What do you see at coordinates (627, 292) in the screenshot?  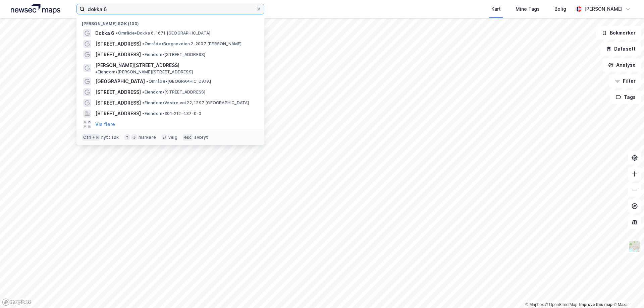 I see `div: Kontrollprogram for chat` at bounding box center [627, 292].